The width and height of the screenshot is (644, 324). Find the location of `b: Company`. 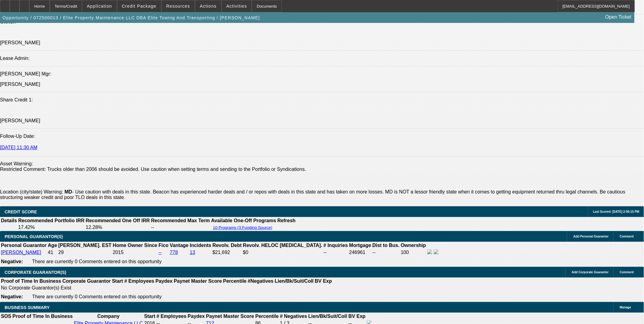

b: Company is located at coordinates (108, 316).